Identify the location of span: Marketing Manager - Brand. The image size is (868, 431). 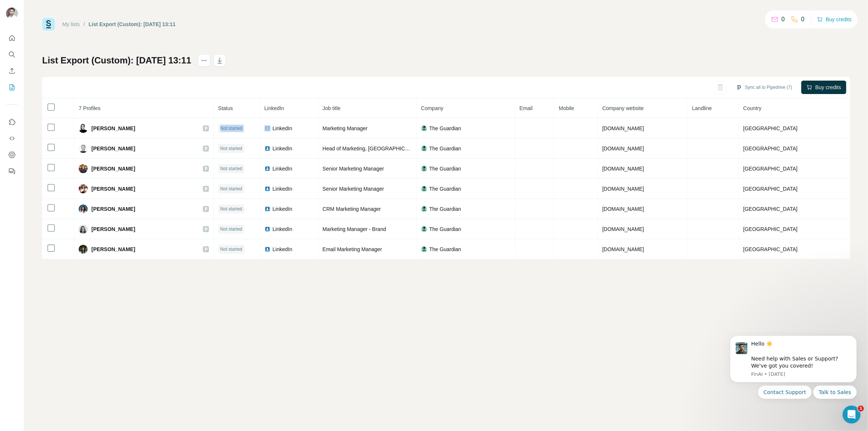
(354, 229).